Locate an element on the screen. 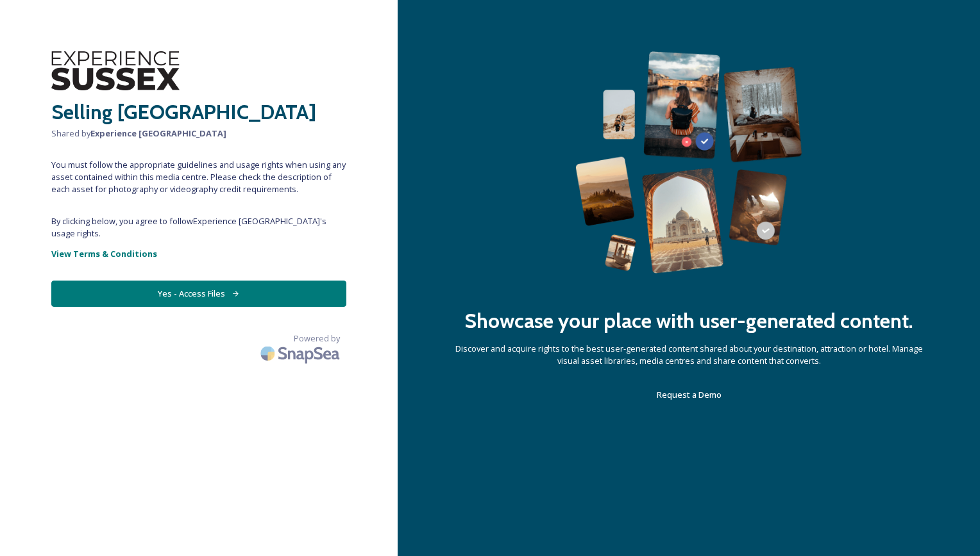 The image size is (980, 556). strong: View Terms & Conditions is located at coordinates (103, 254).